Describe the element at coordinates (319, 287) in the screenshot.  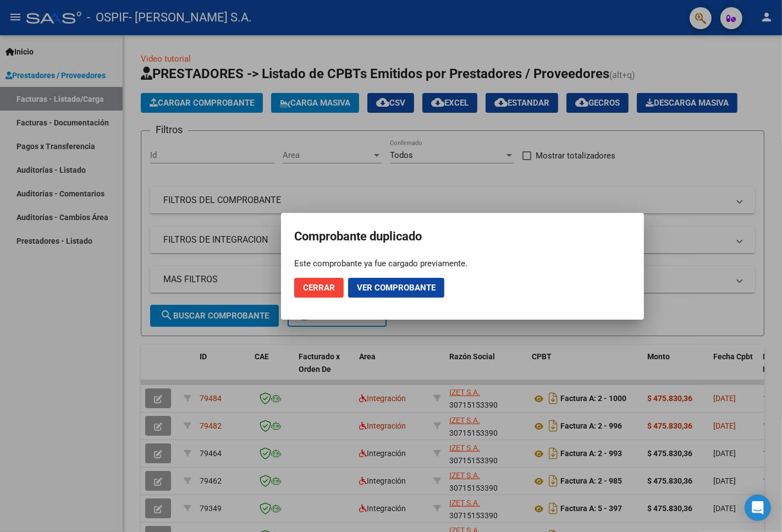
I see `span: Cerrar` at that location.